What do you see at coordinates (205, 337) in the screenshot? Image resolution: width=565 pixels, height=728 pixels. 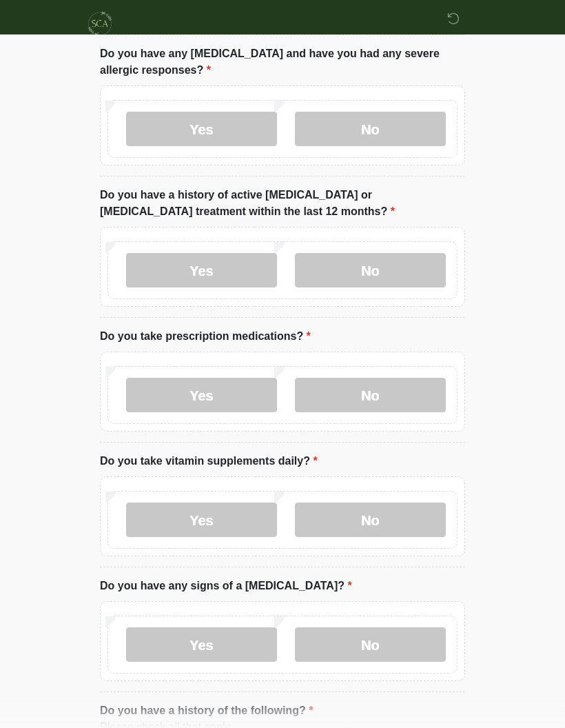 I see `label: Do you take prescription medications?` at bounding box center [205, 337].